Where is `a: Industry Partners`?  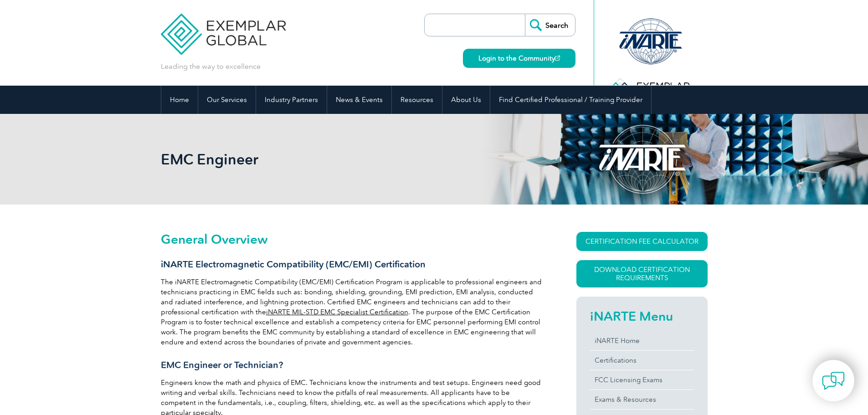 a: Industry Partners is located at coordinates (291, 100).